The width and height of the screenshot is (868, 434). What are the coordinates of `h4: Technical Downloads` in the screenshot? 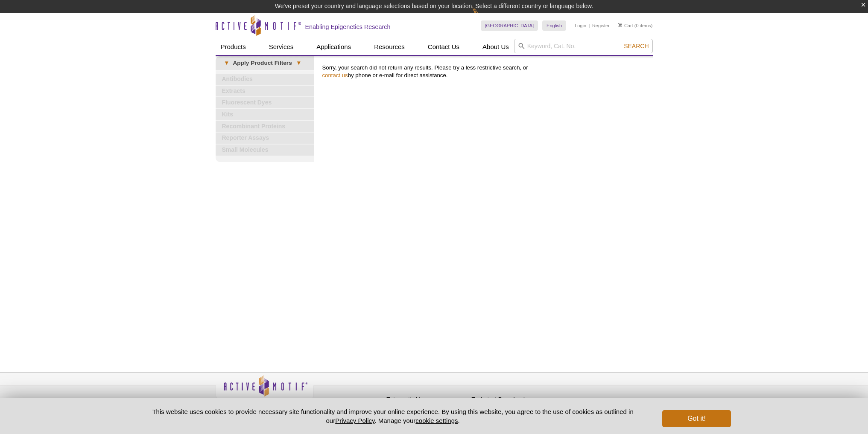 It's located at (512, 400).